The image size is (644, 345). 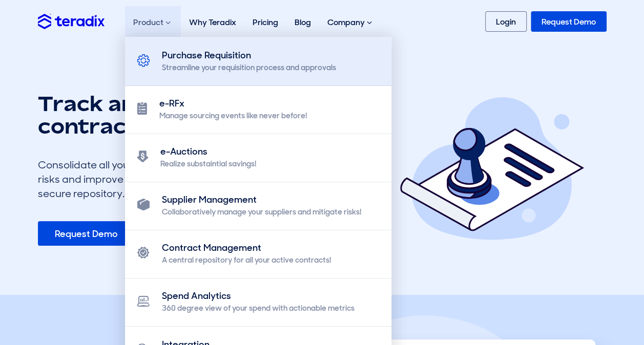 I want to click on div: Purchase Requisition, so click(x=249, y=55).